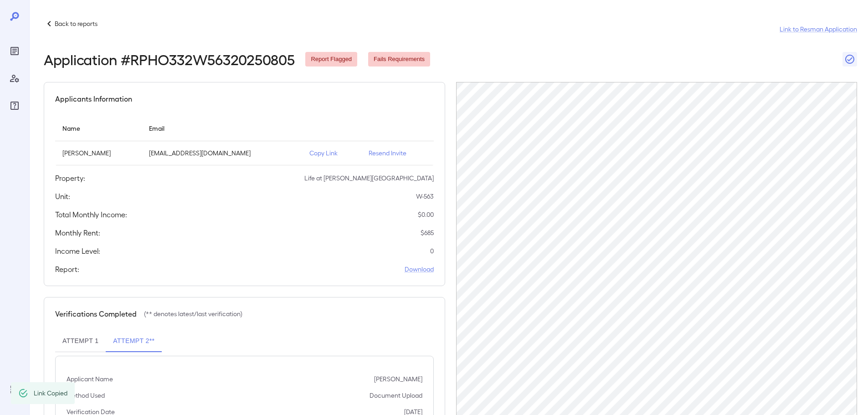 Image resolution: width=868 pixels, height=415 pixels. Describe the element at coordinates (96, 314) in the screenshot. I see `h5: Verifications Completed` at that location.